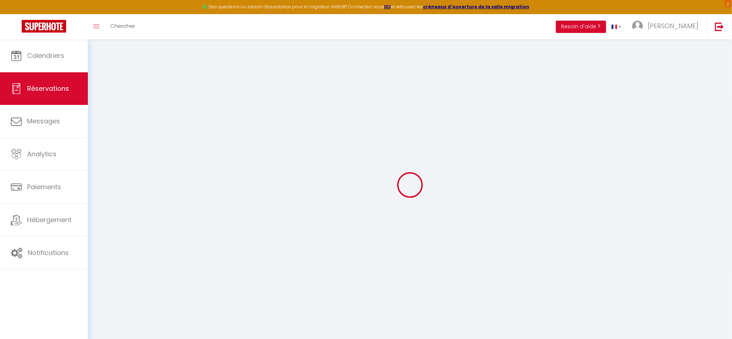 The width and height of the screenshot is (732, 339). Describe the element at coordinates (49, 219) in the screenshot. I see `span: Hébergement` at that location.